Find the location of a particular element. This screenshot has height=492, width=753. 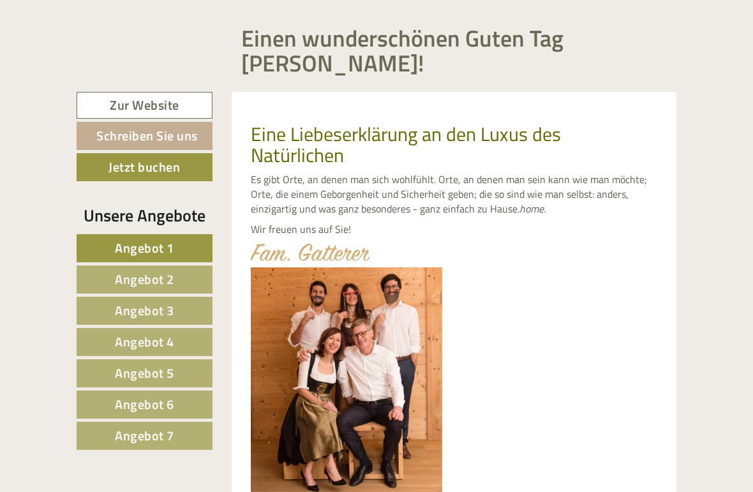

a: Jetzt buchen is located at coordinates (144, 167).